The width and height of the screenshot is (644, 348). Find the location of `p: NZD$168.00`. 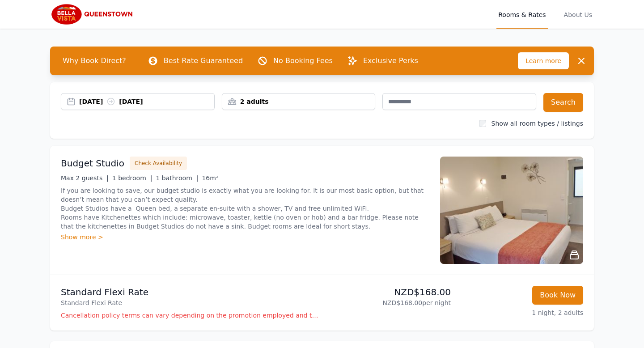

p: NZD$168.00 is located at coordinates (388, 292).